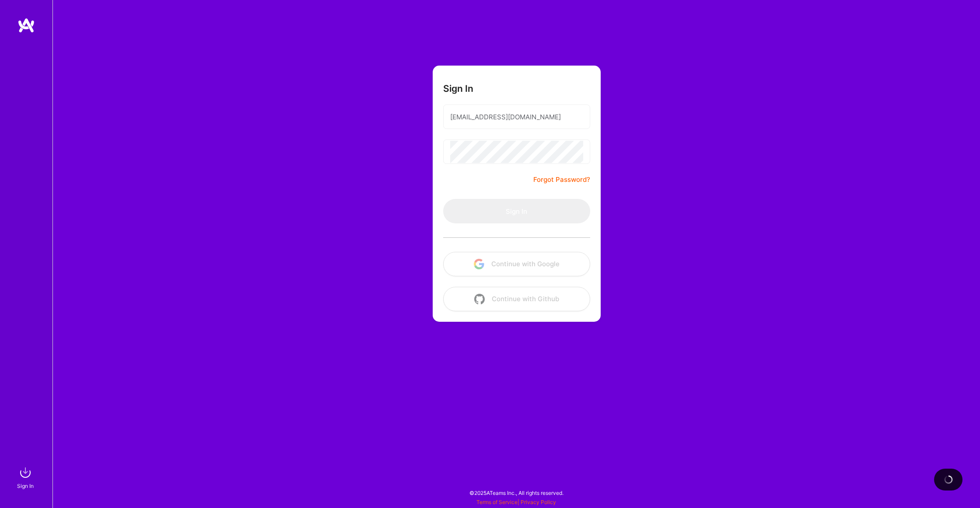  I want to click on img: logo, so click(27, 25).